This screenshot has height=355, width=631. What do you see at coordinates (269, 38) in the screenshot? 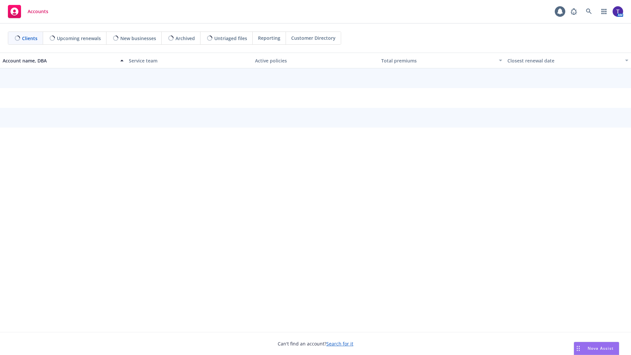
I see `span: Reporting` at bounding box center [269, 38].